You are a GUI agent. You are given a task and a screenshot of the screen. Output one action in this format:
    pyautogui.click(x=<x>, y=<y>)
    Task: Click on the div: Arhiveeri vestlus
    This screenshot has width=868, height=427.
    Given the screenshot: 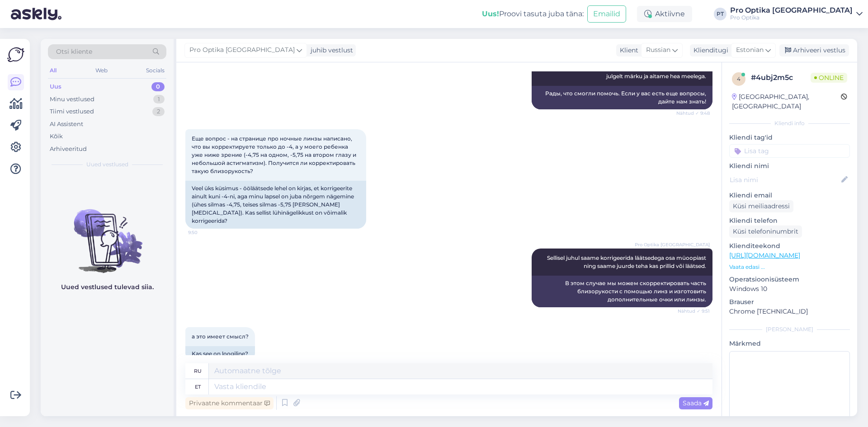 What is the action you would take?
    pyautogui.click(x=814, y=51)
    